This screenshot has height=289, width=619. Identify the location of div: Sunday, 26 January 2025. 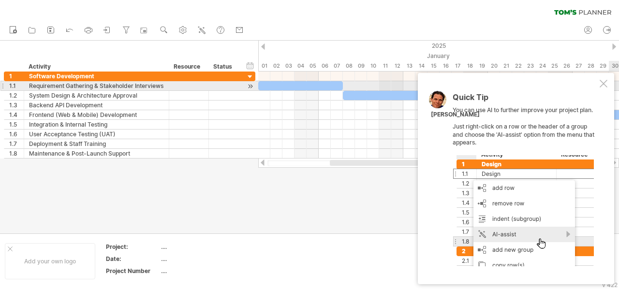
(566, 66).